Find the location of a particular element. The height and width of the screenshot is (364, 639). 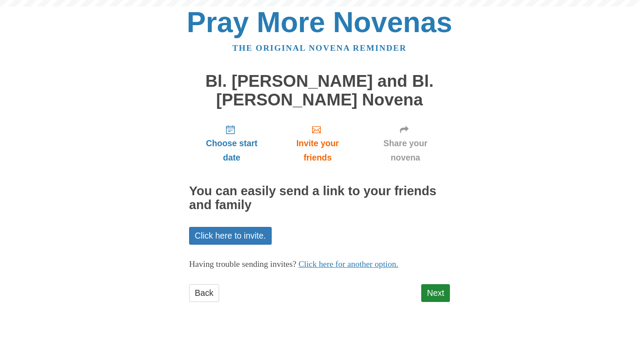

a: Choose start date is located at coordinates (232, 143).